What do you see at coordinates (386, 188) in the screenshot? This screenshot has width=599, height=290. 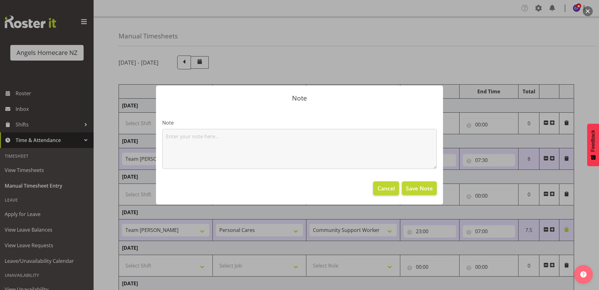 I see `button: Cancel` at bounding box center [386, 188].